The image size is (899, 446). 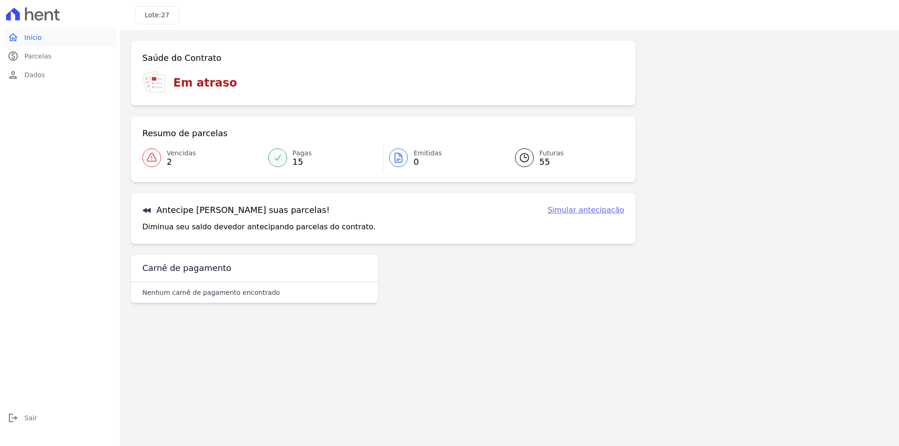 I want to click on p: Nenhum carnê de pagamento encontrado, so click(x=211, y=293).